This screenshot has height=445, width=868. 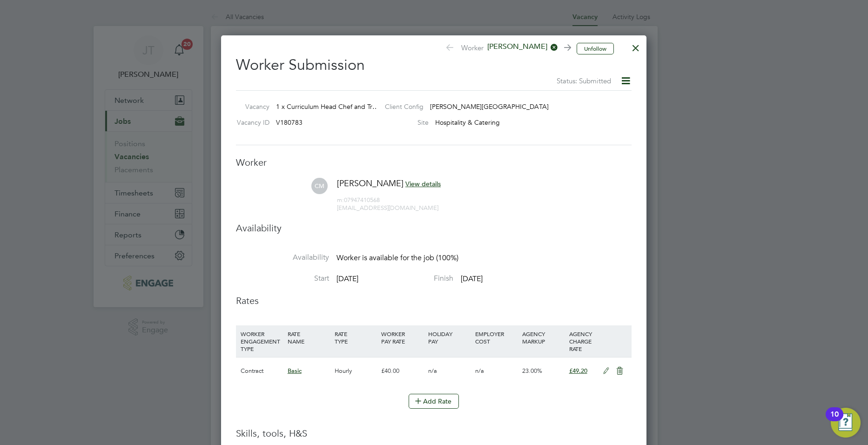 What do you see at coordinates (398, 258) in the screenshot?
I see `span: Worker is available for the job (100%)` at bounding box center [398, 258].